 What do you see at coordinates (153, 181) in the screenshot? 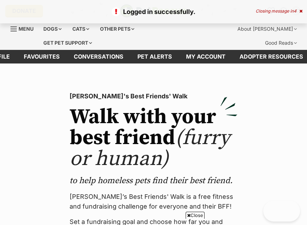
I see `p: to help homeless pets find their best friend.` at bounding box center [153, 181].